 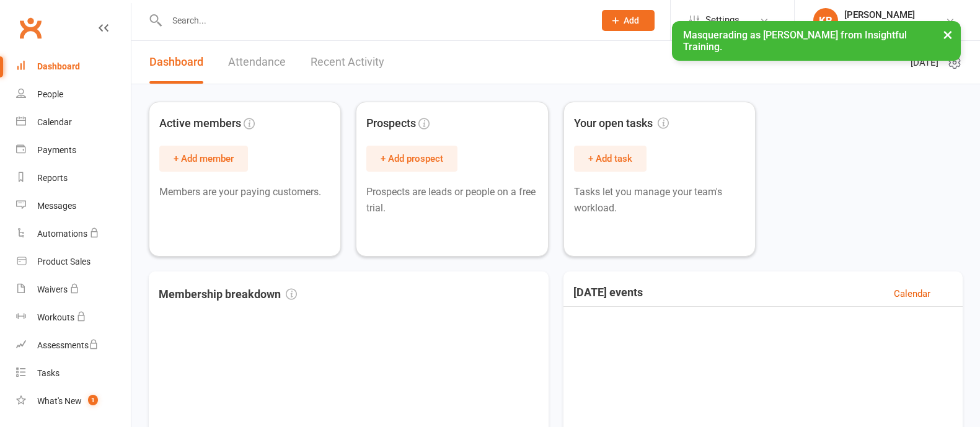 I want to click on div: Product Sales, so click(x=64, y=261).